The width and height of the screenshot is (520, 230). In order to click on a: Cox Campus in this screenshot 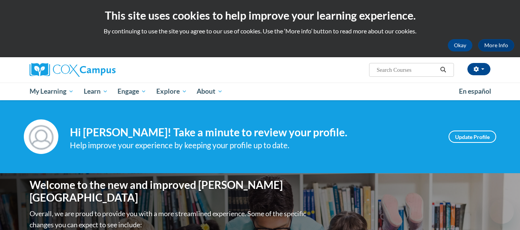, I will do `click(102, 70)`.